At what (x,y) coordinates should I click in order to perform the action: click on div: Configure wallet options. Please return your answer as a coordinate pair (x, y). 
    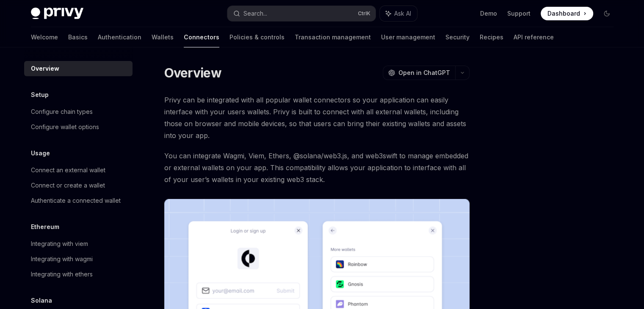
    Looking at the image, I should click on (65, 127).